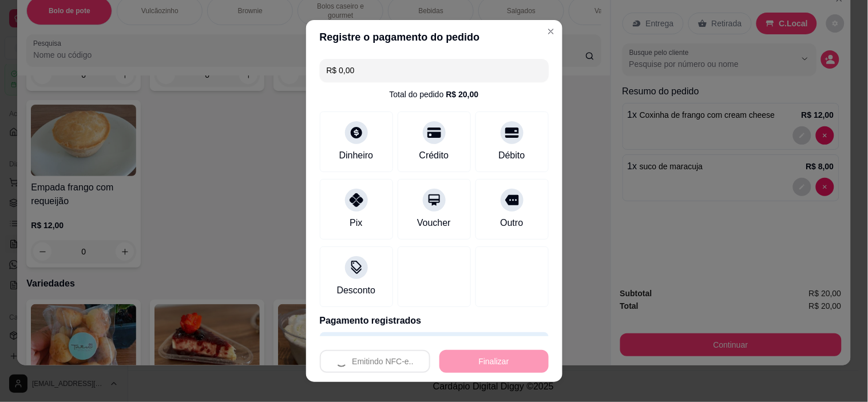 The width and height of the screenshot is (868, 402). What do you see at coordinates (356, 223) in the screenshot?
I see `div: Pix` at bounding box center [356, 223].